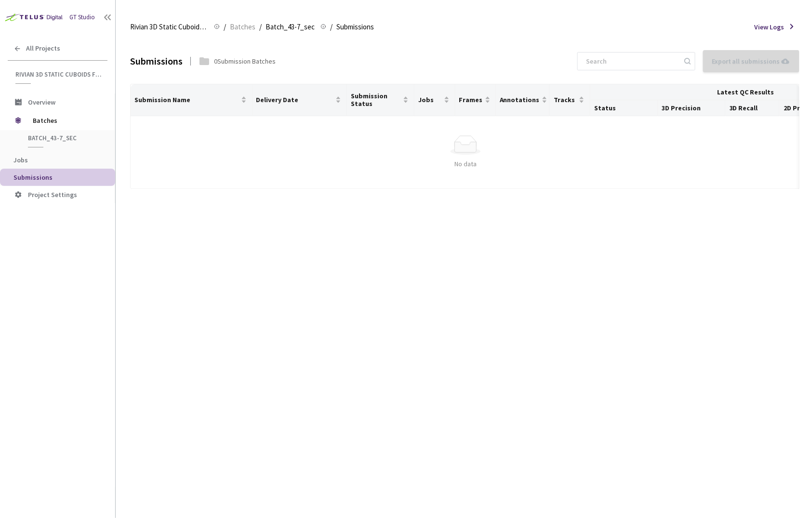 The image size is (812, 518). What do you see at coordinates (692, 108) in the screenshot?
I see `th: 3D Precision` at bounding box center [692, 108].